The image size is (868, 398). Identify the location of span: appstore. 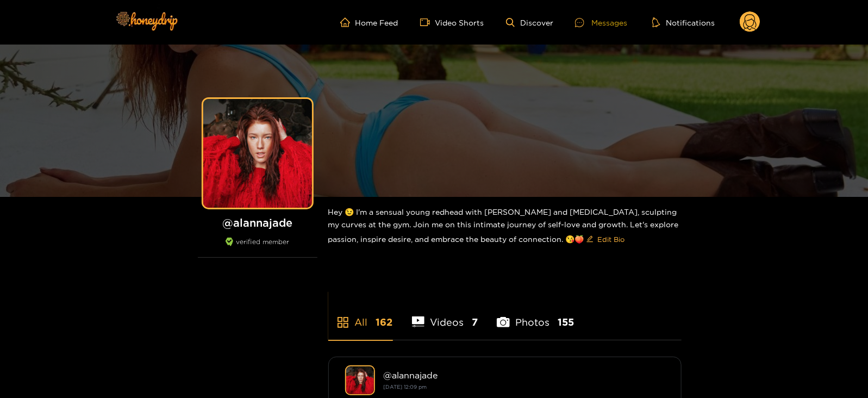
(343, 323).